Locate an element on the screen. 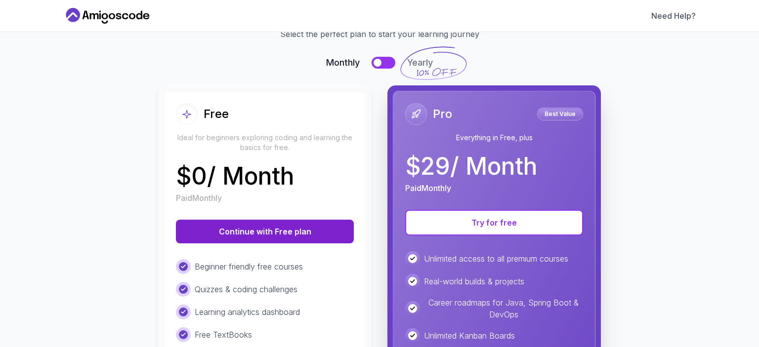  p: $ 29 / Month is located at coordinates (471, 167).